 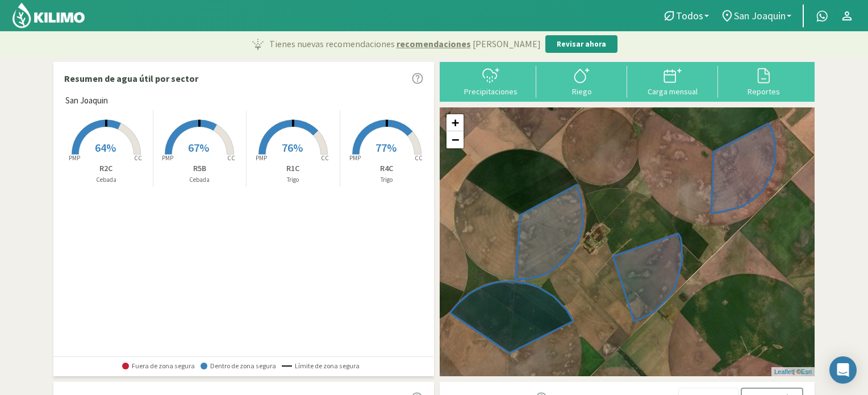 What do you see at coordinates (455, 122) in the screenshot?
I see `a: Zoom in` at bounding box center [455, 122].